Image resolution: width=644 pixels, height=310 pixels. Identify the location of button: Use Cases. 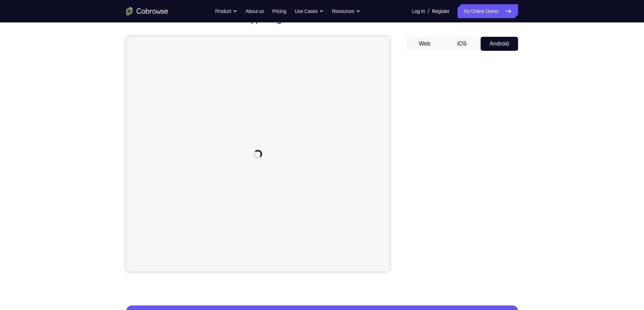
(309, 11).